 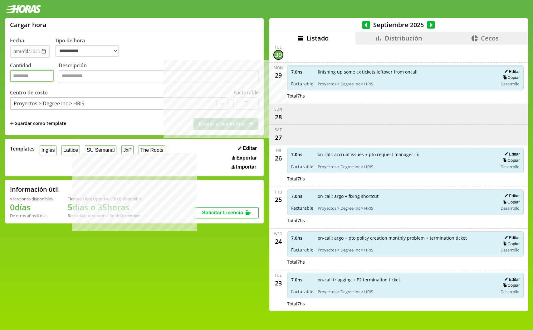 I want to click on div: Thu, so click(x=278, y=192).